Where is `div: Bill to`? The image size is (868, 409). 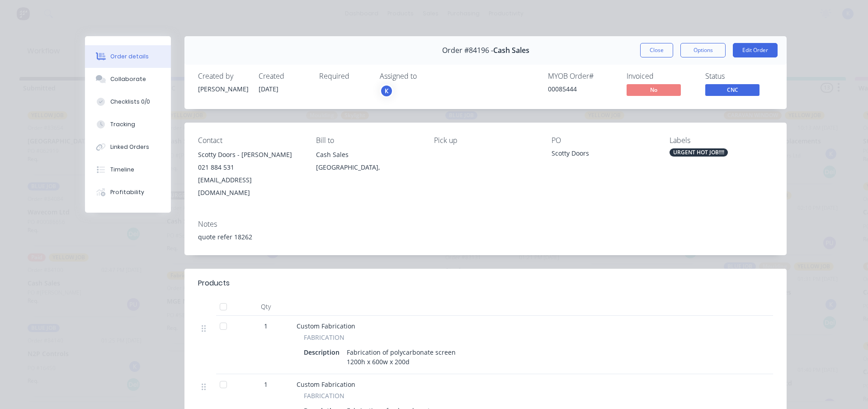
div: Bill to is located at coordinates (367, 140).